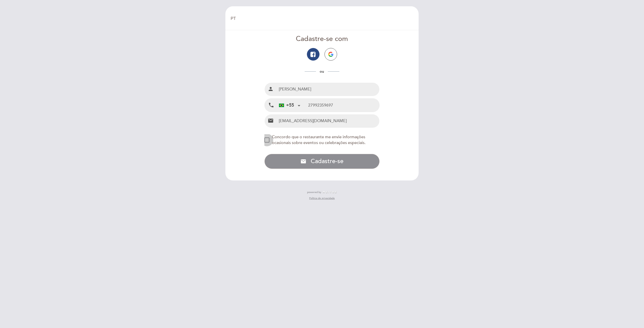  Describe the element at coordinates (271, 89) in the screenshot. I see `i: person` at that location.